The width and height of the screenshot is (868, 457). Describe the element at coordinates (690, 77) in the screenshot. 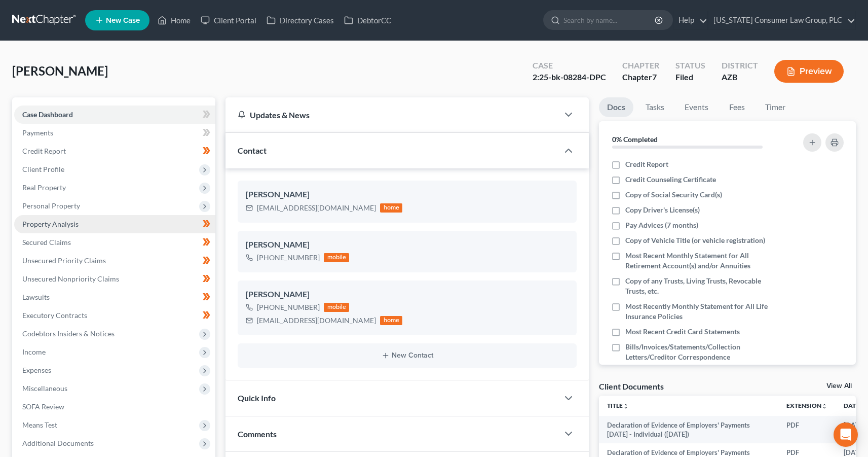

I see `div: Filed` at that location.